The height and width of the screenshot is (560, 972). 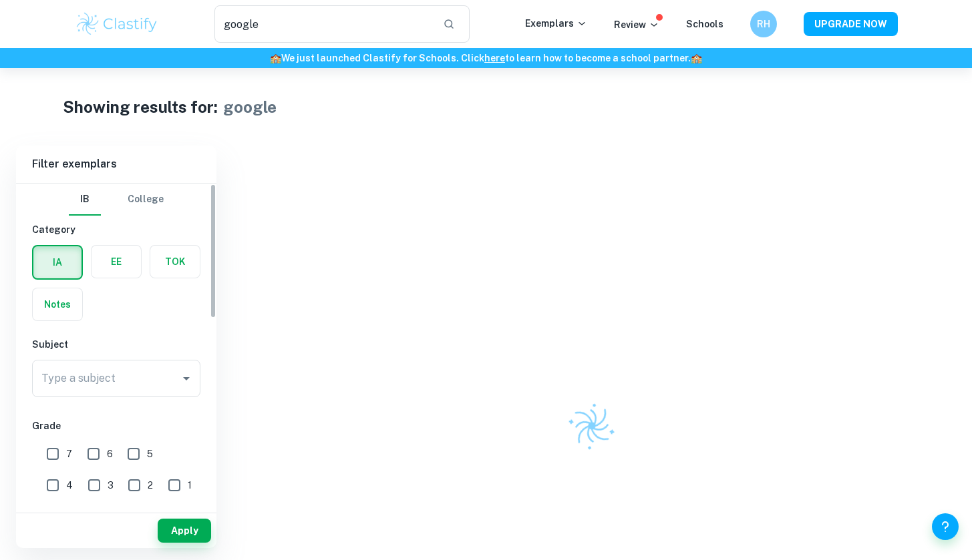 What do you see at coordinates (250, 107) in the screenshot?
I see `h1: google` at bounding box center [250, 107].